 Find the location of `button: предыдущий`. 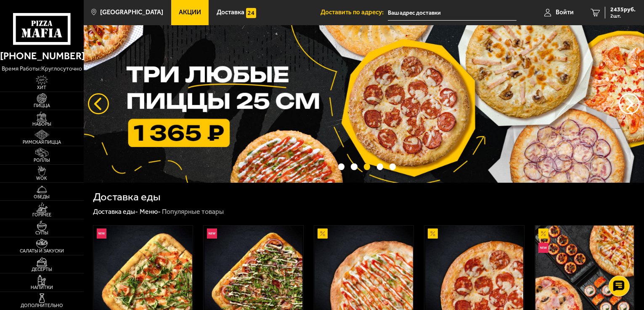

button: предыдущий is located at coordinates (629, 104).